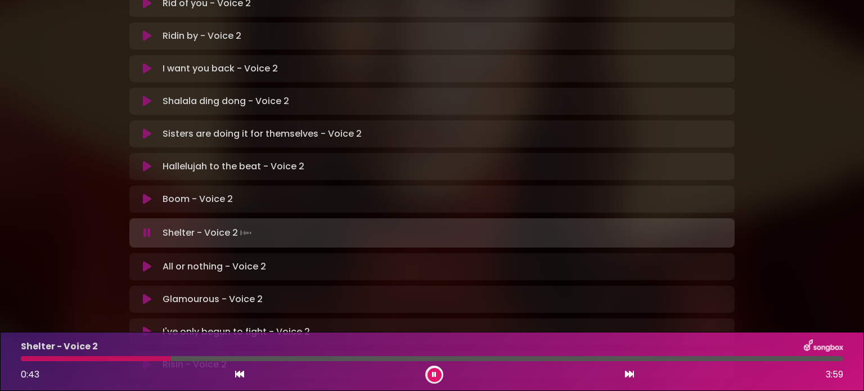  I want to click on p: Boom - Voice 2, so click(197, 199).